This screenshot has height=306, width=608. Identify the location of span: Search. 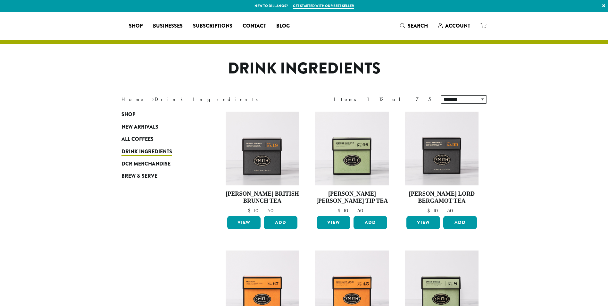
(418, 26).